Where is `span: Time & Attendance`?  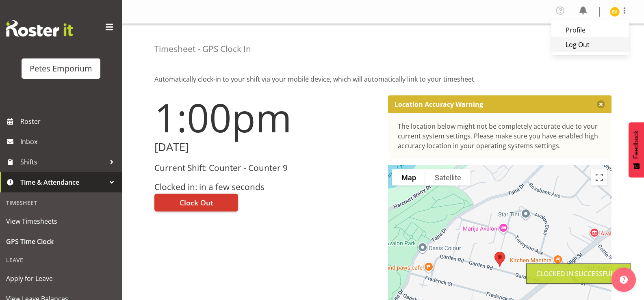 span: Time & Attendance is located at coordinates (63, 182).